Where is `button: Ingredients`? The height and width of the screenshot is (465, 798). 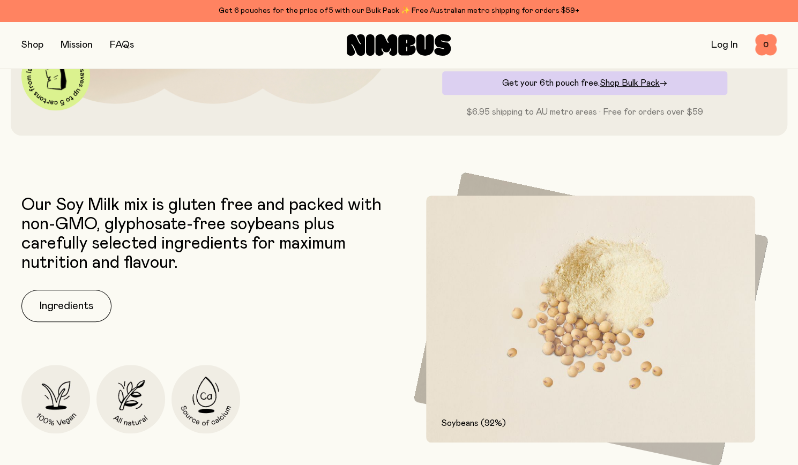 button: Ingredients is located at coordinates (66, 306).